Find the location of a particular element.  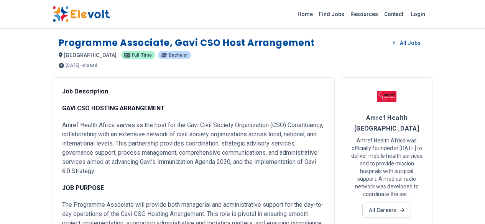

p: Amref Health Africa serves as the host for the Gavi Civil Society Organization (CSO) Constituency... is located at coordinates (194, 148).